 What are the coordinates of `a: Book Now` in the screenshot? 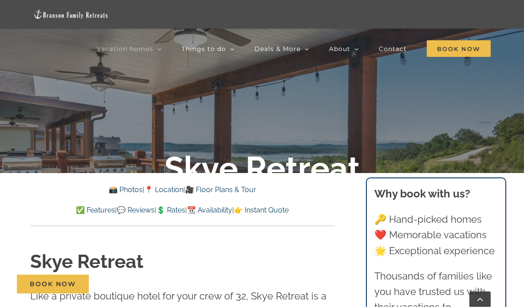 It's located at (53, 284).